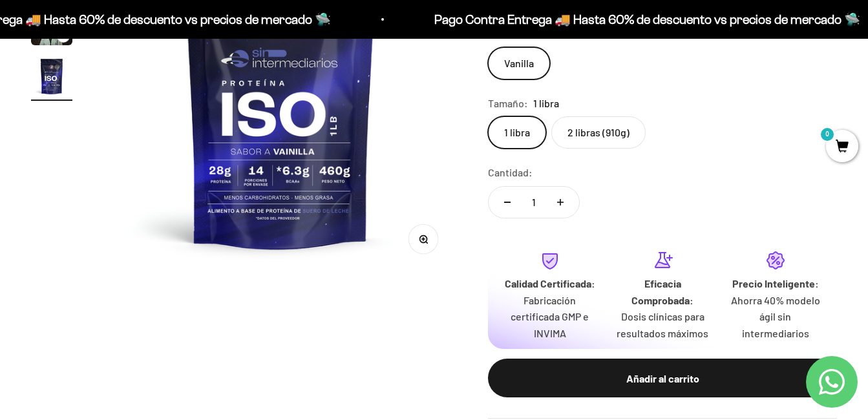 Image resolution: width=868 pixels, height=420 pixels. Describe the element at coordinates (775, 283) in the screenshot. I see `strong: Precio Inteligente:` at that location.